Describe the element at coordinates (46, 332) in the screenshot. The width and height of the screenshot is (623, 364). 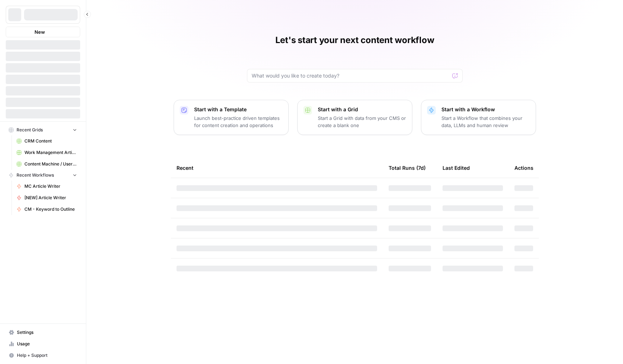
I see `span: Settings` at that location.